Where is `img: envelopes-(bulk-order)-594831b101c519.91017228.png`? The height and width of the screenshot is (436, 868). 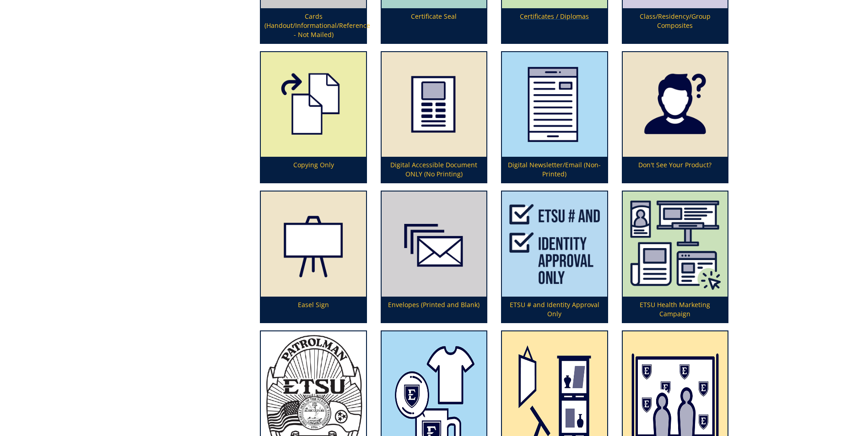
img: envelopes-(bulk-order)-594831b101c519.91017228.png is located at coordinates (434, 243).